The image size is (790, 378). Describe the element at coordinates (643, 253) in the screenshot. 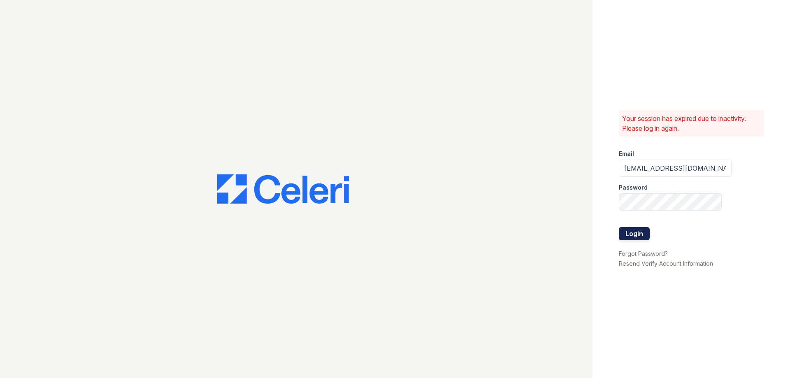

I see `a: Forgot Password?` at that location.